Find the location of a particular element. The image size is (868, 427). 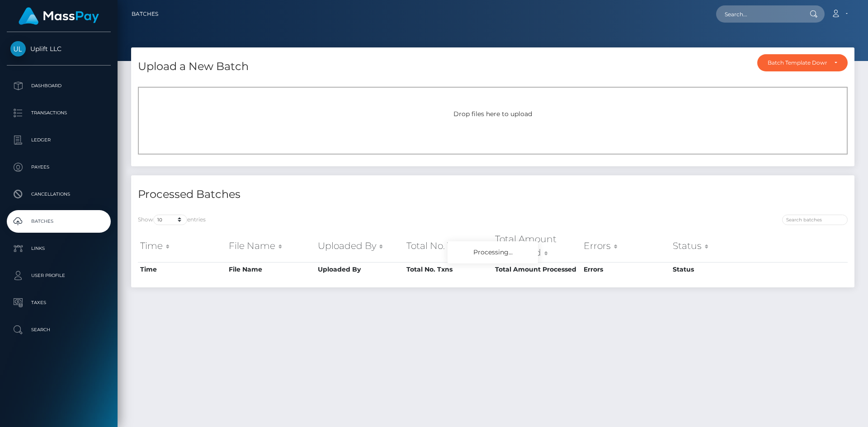

p: Transactions is located at coordinates (59, 113).